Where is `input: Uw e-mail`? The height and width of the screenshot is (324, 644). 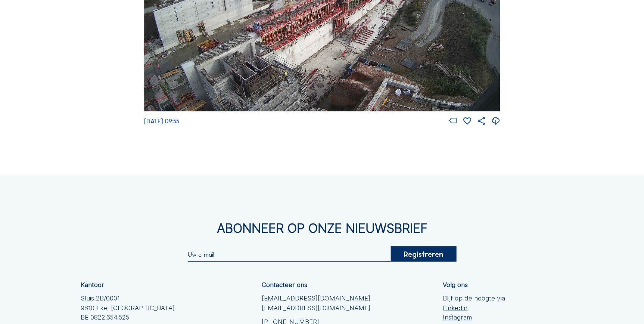 input: Uw e-mail is located at coordinates (289, 254).